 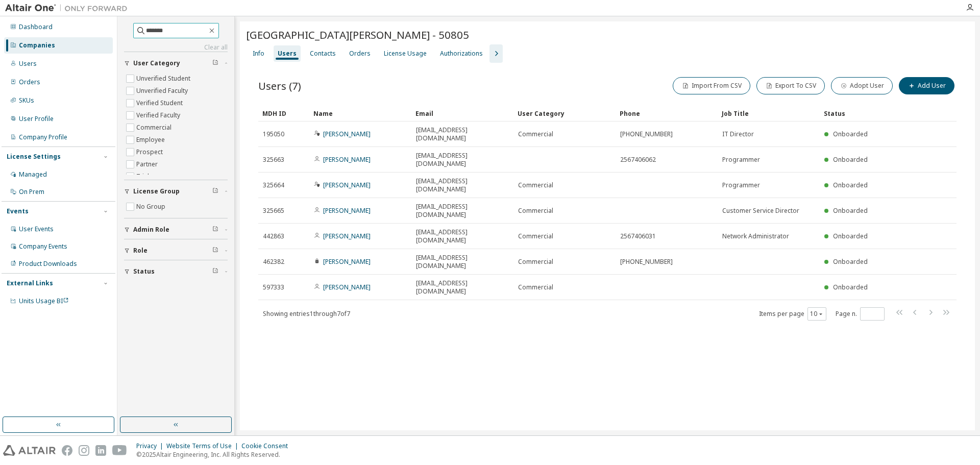 What do you see at coordinates (306, 314) in the screenshot?
I see `span: Showing entries 1 through 7 of 7` at bounding box center [306, 314].